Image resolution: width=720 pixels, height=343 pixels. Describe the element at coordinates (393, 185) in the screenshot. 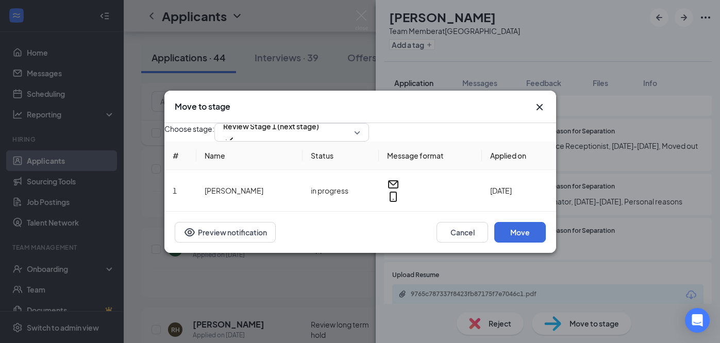

I see `svg: Email` at that location.